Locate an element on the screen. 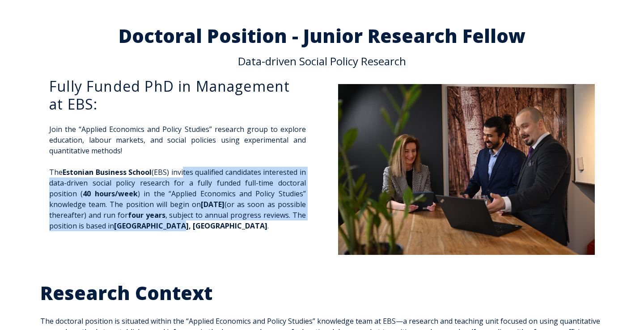 The image size is (644, 330). h3: Fully Funded PhD in Management at EBS: is located at coordinates (178, 95).